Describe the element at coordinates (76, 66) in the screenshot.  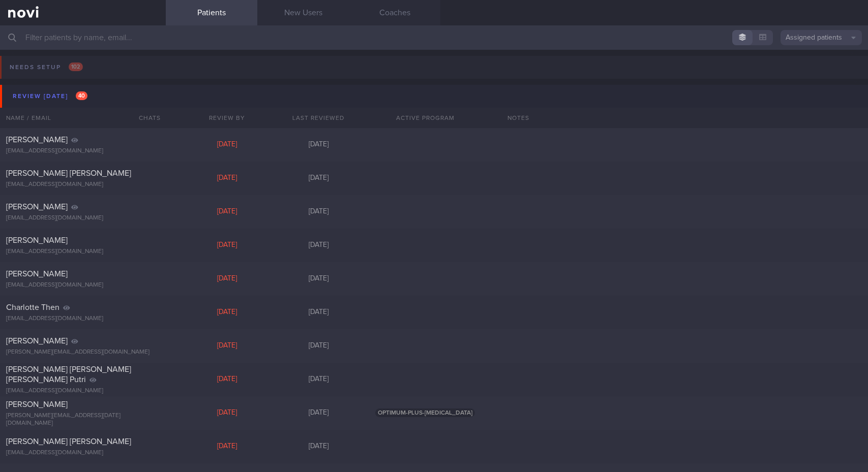
I see `span: 102` at that location.